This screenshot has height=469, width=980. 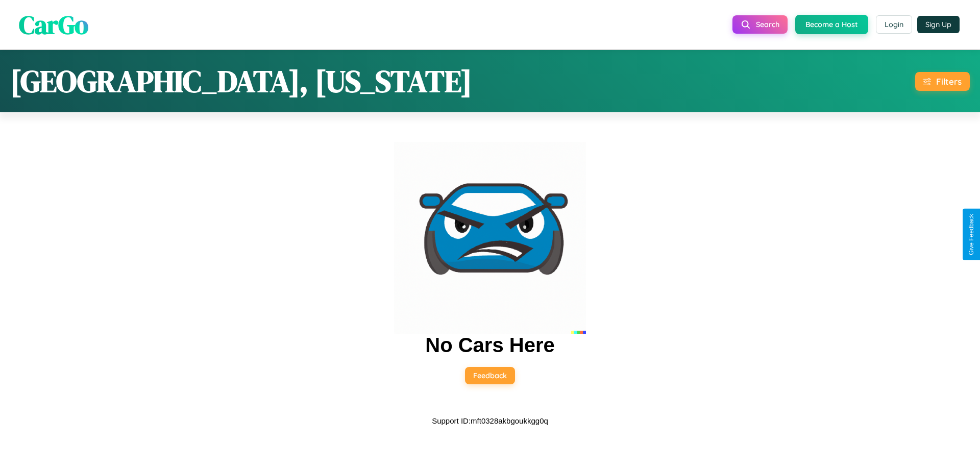 What do you see at coordinates (971, 234) in the screenshot?
I see `div: Give Feedback` at bounding box center [971, 234].